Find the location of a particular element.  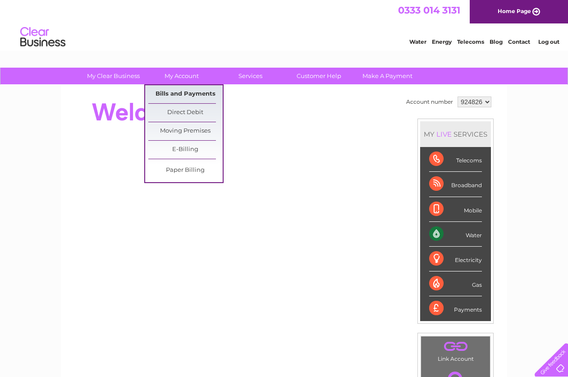

a: Paper Billing is located at coordinates (185, 170).